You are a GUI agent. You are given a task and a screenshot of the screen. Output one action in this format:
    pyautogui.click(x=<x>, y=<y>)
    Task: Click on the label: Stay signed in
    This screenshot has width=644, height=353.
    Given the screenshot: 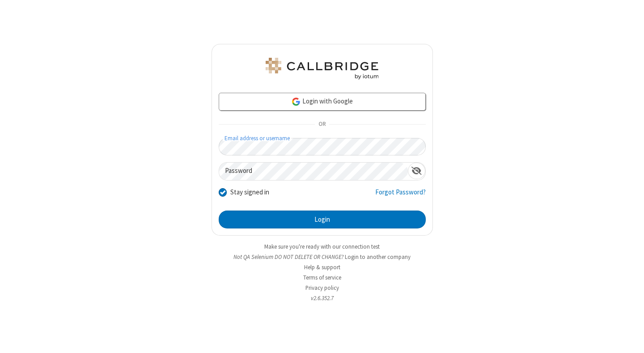 What is the action you would take?
    pyautogui.click(x=250, y=192)
    